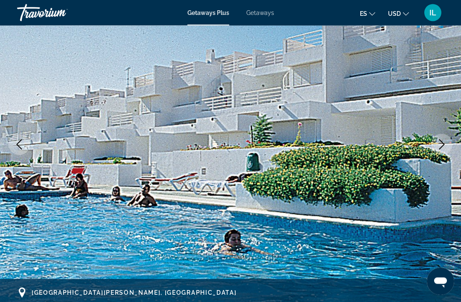 The width and height of the screenshot is (461, 302). What do you see at coordinates (433, 13) in the screenshot?
I see `span: IL` at bounding box center [433, 13].